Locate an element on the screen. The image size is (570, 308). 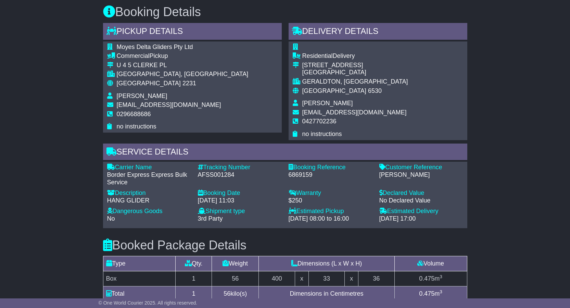
span: 56 is located at coordinates (227, 293).